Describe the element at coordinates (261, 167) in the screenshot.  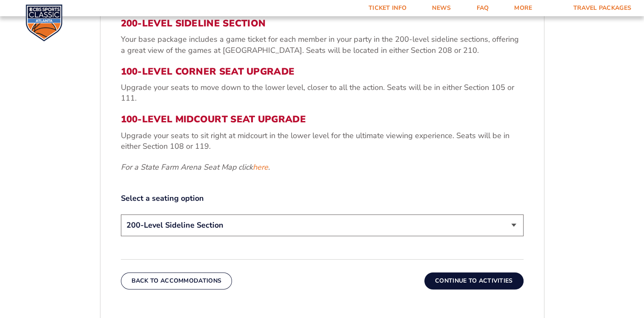
I see `a: here` at that location.